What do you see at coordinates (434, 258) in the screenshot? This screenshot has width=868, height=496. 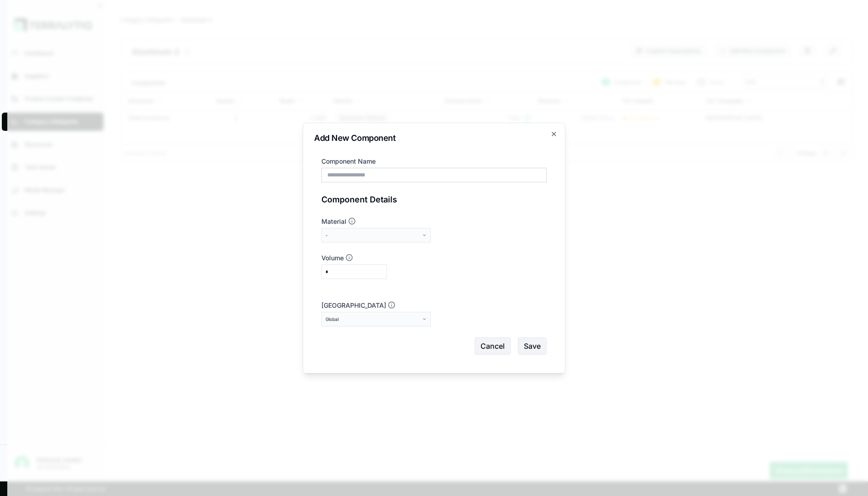 I see `label: Volume` at bounding box center [434, 258].